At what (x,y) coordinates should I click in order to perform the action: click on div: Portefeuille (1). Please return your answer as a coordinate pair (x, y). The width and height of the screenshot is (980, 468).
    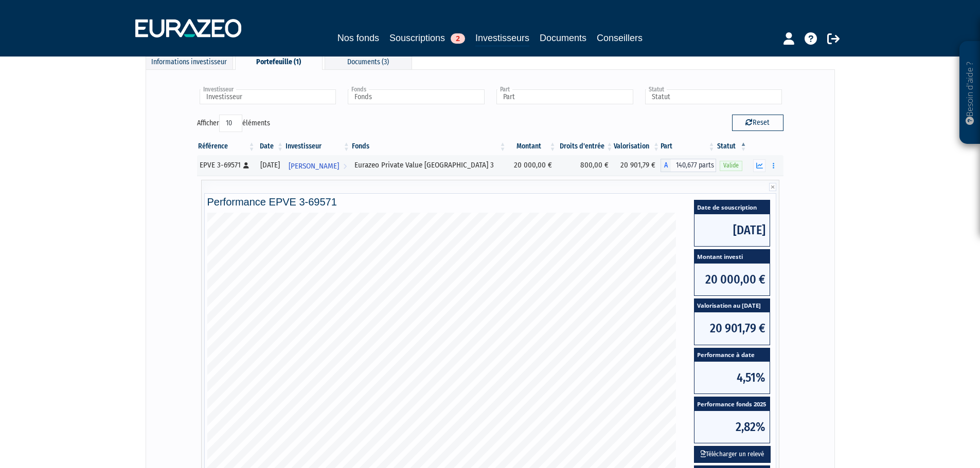
    Looking at the image, I should click on (279, 61).